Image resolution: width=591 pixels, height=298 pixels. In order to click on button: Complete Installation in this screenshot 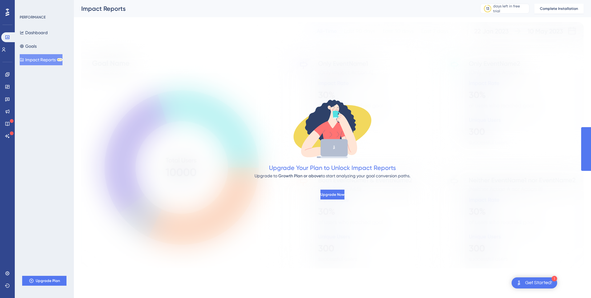, I will do `click(559, 9)`.